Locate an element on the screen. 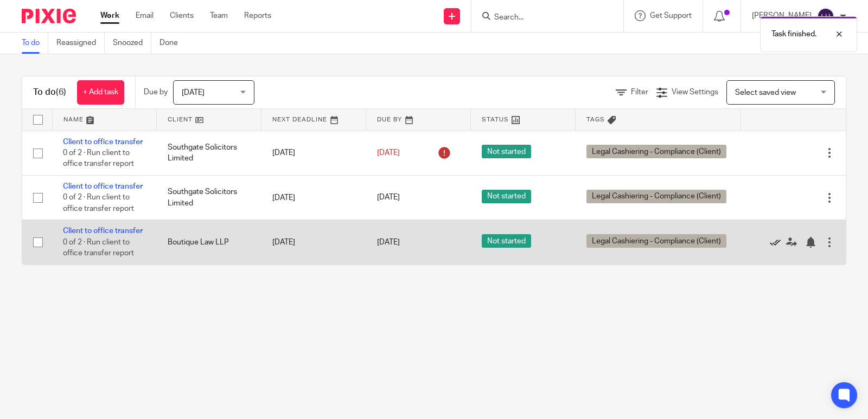 Image resolution: width=868 pixels, height=419 pixels. img: Pixie is located at coordinates (49, 16).